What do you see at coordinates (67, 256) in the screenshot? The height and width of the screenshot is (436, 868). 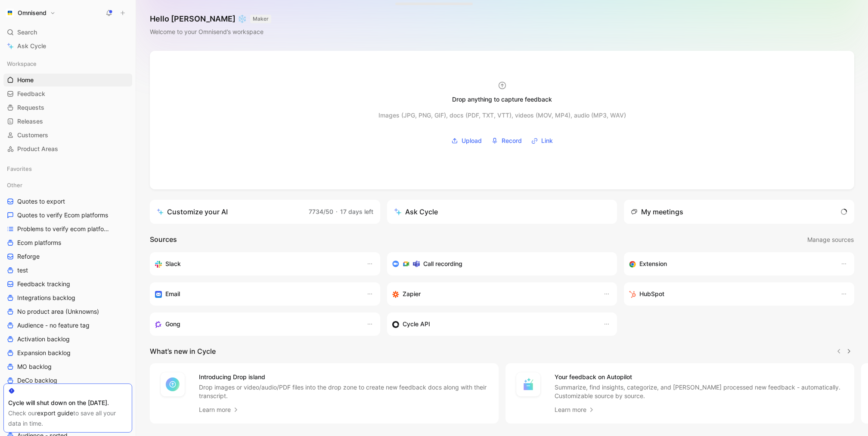 I see `a: Reforge` at bounding box center [67, 256].